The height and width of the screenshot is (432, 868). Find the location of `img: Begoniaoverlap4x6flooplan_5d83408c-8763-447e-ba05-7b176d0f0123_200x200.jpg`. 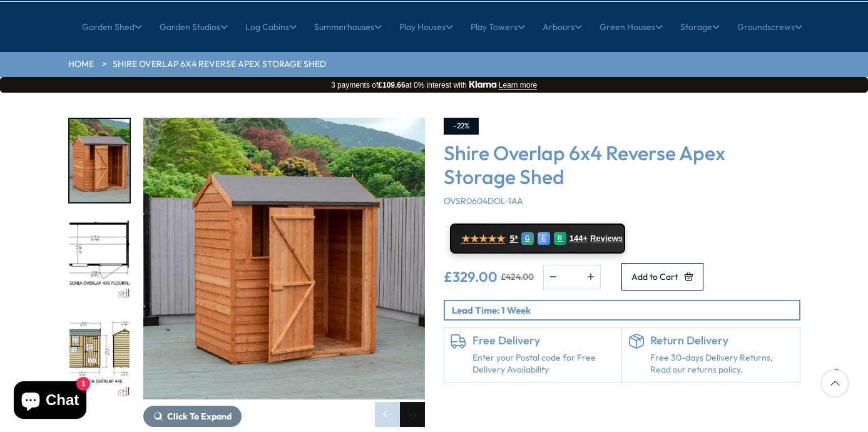

img: Begoniaoverlap4x6flooplan_5d83408c-8763-447e-ba05-7b176d0f0123_200x200.jpg is located at coordinates (100, 258).